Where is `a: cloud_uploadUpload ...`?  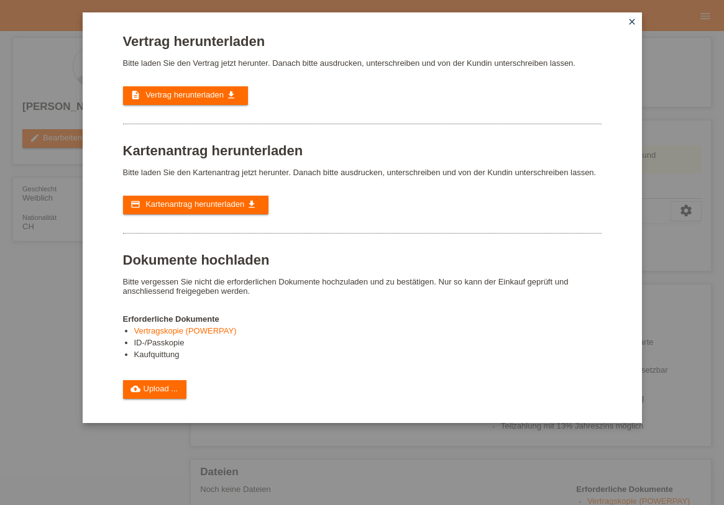 a: cloud_uploadUpload ... is located at coordinates (155, 390).